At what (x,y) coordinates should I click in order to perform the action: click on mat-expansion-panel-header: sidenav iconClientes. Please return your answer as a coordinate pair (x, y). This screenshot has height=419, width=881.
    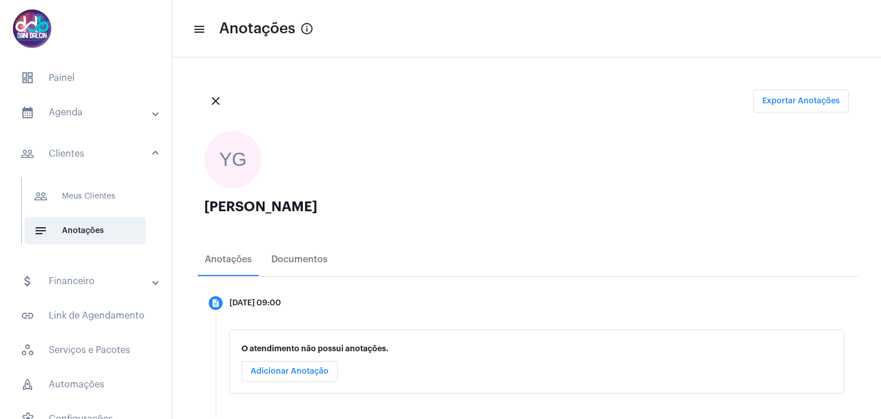
    Looking at the image, I should click on (89, 154).